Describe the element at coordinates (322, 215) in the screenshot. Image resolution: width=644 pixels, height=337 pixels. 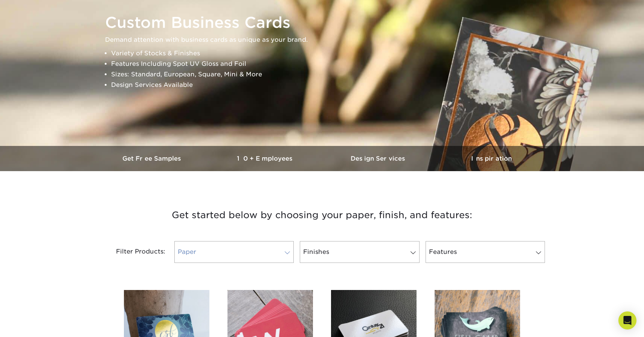
I see `h3: Get started below by choosing your paper, finish, and features:` at that location.